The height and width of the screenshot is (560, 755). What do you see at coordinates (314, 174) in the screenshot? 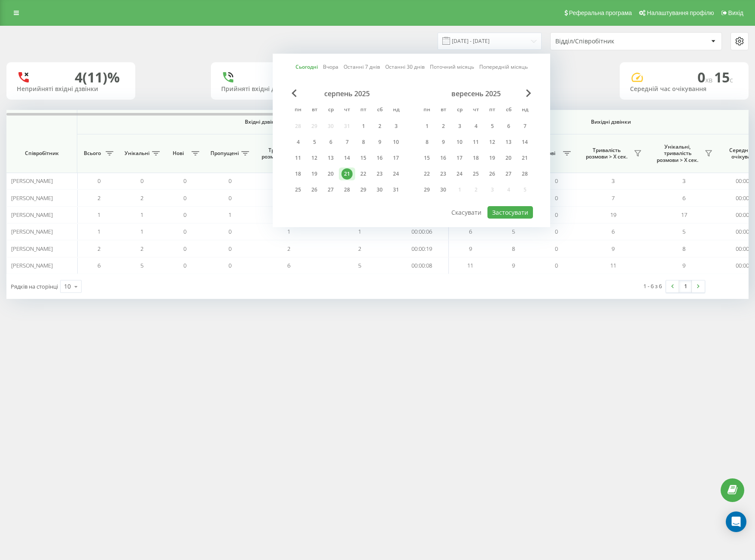
I see `div: вт 19 серп 2025 р.` at bounding box center [314, 174].